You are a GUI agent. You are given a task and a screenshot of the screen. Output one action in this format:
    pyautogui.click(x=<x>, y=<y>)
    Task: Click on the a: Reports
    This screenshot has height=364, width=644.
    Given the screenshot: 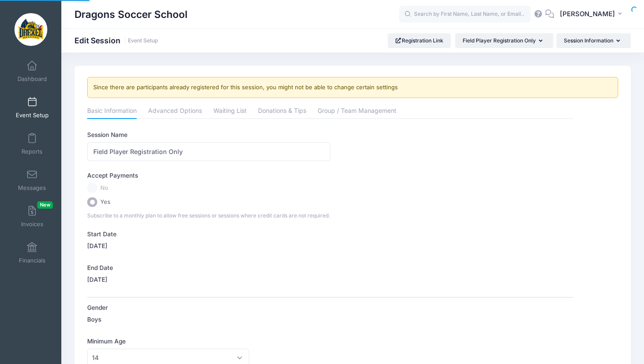 What is the action you would take?
    pyautogui.click(x=32, y=144)
    